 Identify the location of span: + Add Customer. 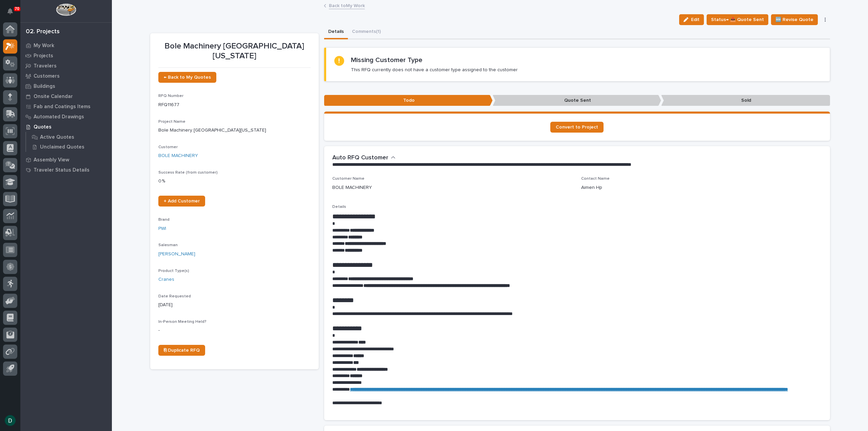
(182, 201).